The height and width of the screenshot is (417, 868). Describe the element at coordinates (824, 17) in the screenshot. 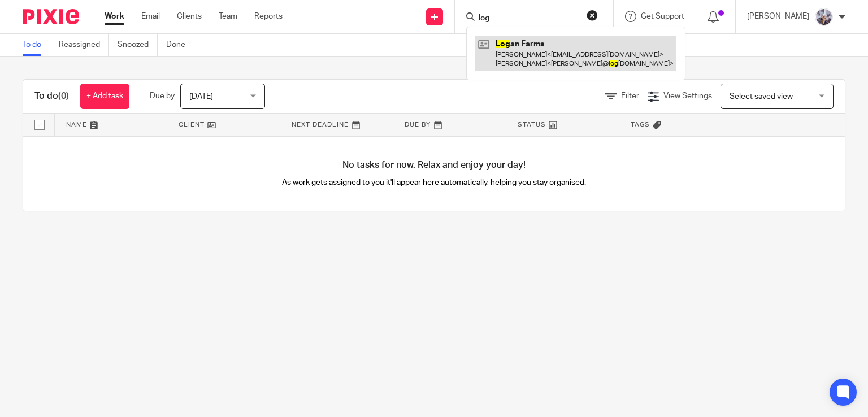

I see `img: ProfilePhoto.JPG` at that location.